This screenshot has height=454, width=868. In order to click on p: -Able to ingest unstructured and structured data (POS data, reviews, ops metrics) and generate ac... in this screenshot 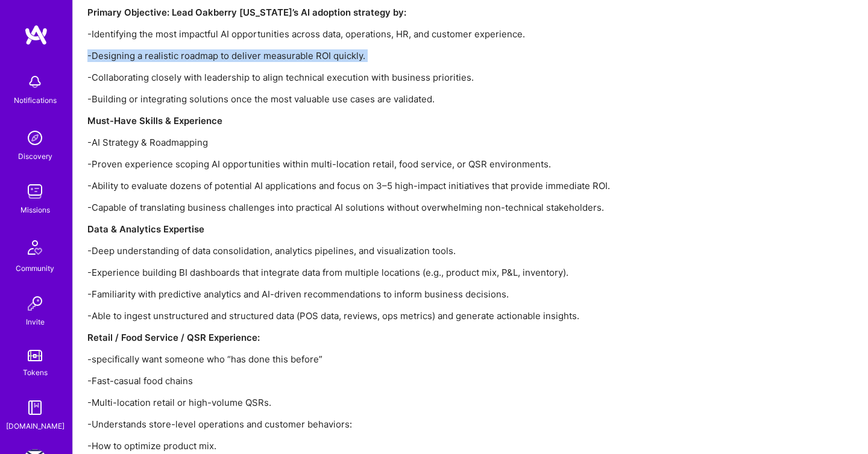, I will do `click(449, 315)`.